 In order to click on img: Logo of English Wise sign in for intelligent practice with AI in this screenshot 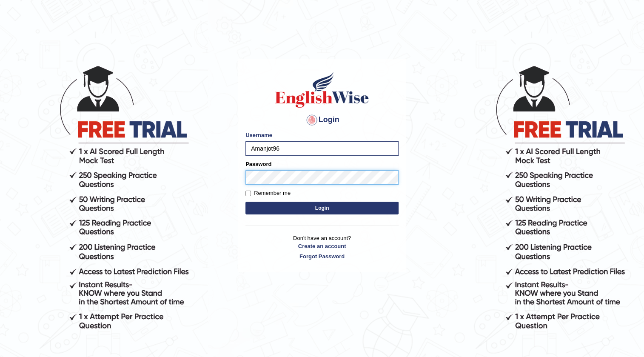, I will do `click(322, 90)`.